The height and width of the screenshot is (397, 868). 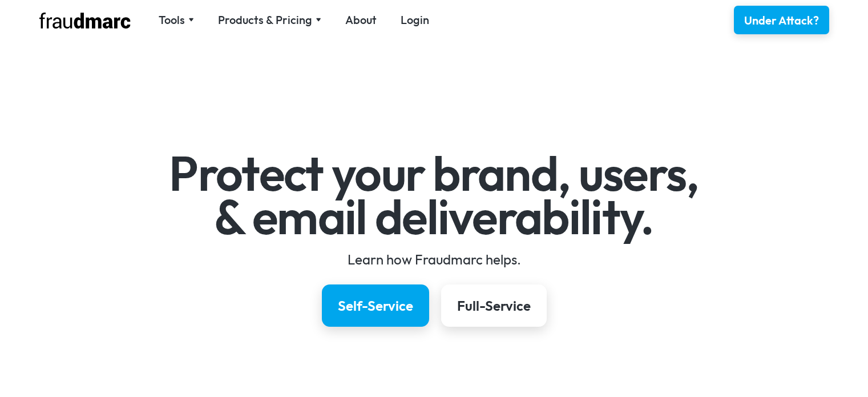 What do you see at coordinates (375, 306) in the screenshot?
I see `div: Self-Service` at bounding box center [375, 306].